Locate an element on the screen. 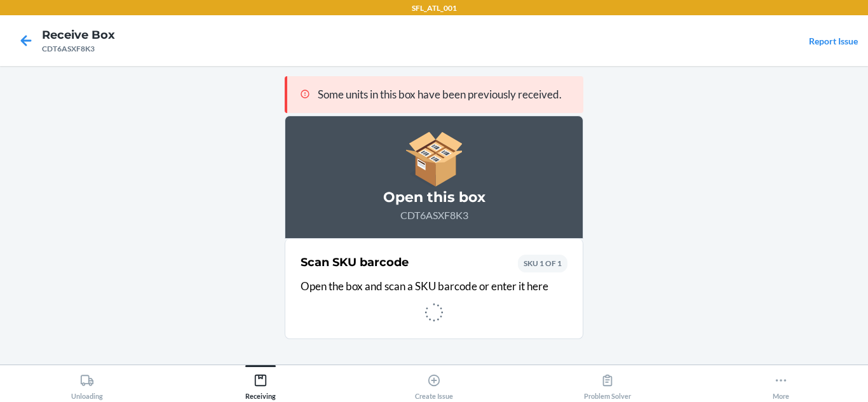 The image size is (868, 402). div: CDT6ASXF8K3 is located at coordinates (78, 49).